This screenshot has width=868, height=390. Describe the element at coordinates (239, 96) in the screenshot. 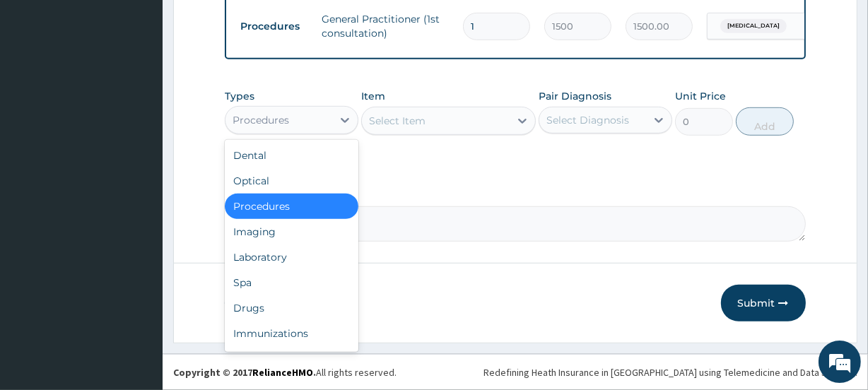

I see `label: Types` at that location.